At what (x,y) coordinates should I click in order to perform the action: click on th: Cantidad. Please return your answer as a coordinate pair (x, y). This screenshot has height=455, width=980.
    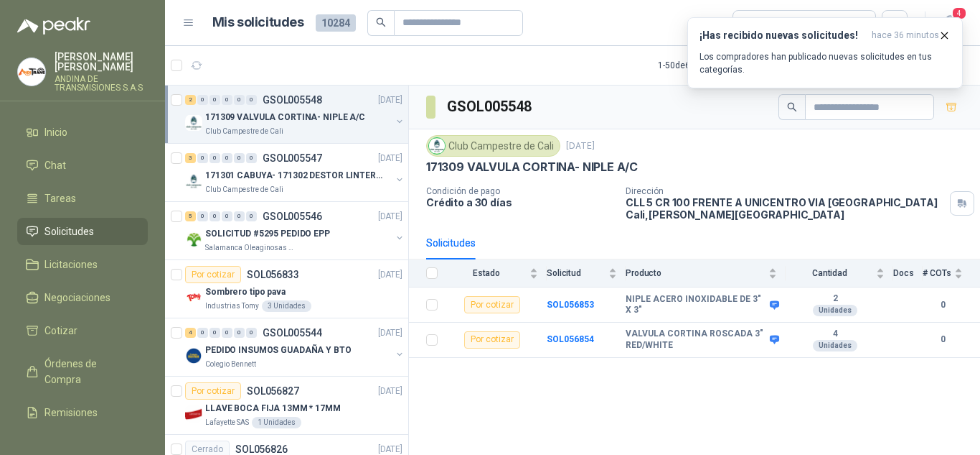
    Looking at the image, I should click on (840, 273).